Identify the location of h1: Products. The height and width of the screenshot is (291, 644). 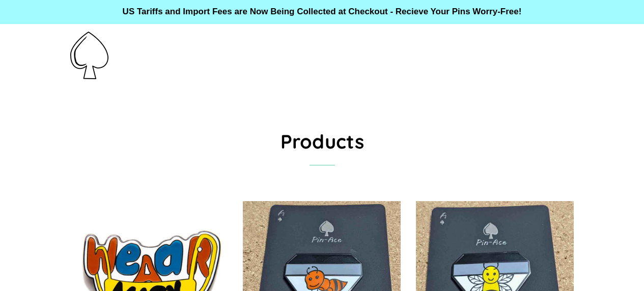
(322, 141).